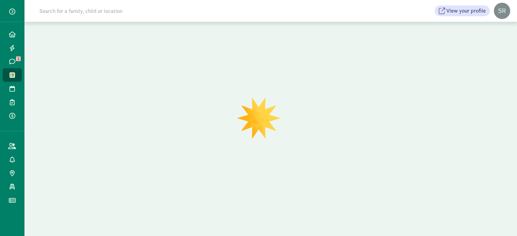 This screenshot has height=236, width=517. I want to click on button: View your profile, so click(462, 11).